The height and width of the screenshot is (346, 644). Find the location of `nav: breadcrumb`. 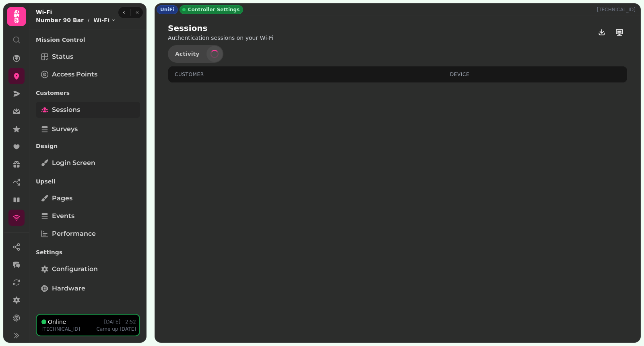

nav: breadcrumb is located at coordinates (76, 20).